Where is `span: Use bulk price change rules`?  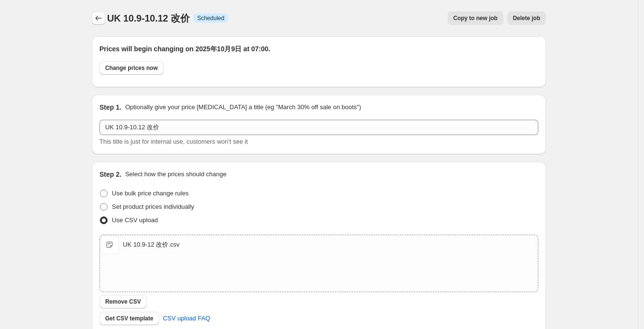
span: Use bulk price change rules is located at coordinates (150, 193).